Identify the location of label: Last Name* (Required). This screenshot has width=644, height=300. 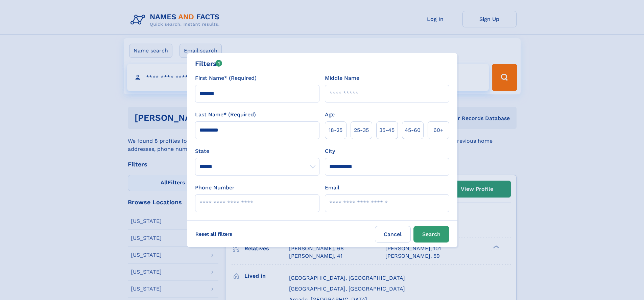
(226, 115).